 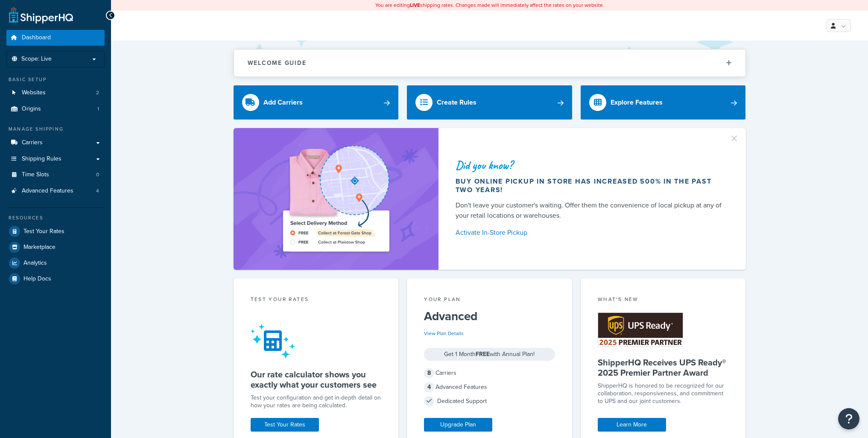 I want to click on h2: Welcome Guide, so click(x=277, y=63).